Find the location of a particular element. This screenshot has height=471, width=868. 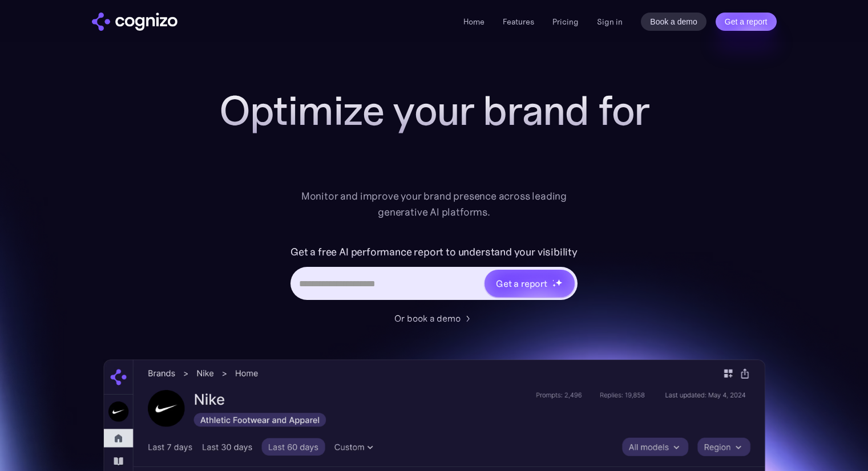

a: home is located at coordinates (135, 22).